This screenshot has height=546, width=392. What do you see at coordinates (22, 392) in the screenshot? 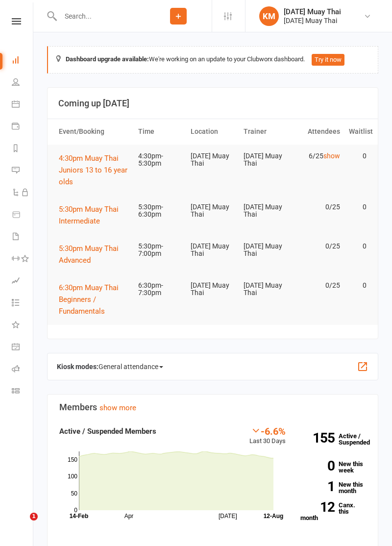
I see `a: Class kiosk mode` at bounding box center [22, 392].